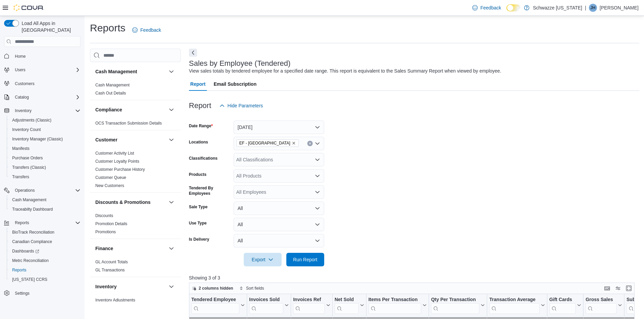 The width and height of the screenshot is (644, 319). Describe the element at coordinates (108, 28) in the screenshot. I see `h1: Reports` at that location.